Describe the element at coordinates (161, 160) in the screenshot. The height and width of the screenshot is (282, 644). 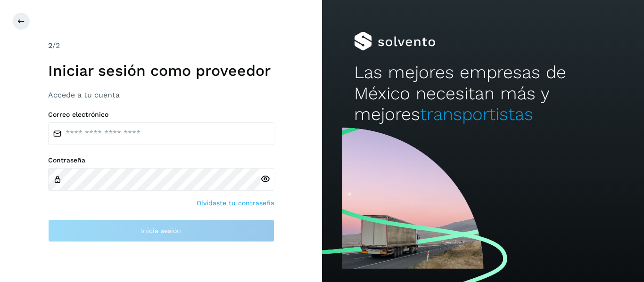
I see `label: Contraseña` at that location.